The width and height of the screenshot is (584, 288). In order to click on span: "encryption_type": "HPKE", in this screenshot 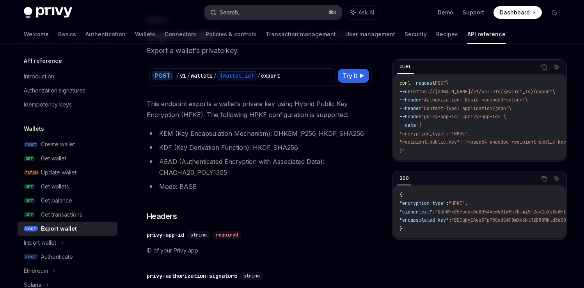, I will do `click(435, 134)`.